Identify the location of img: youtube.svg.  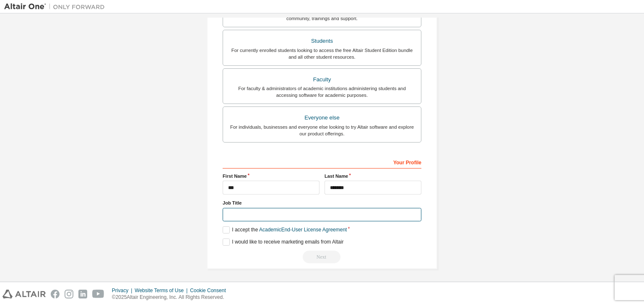
(98, 294).